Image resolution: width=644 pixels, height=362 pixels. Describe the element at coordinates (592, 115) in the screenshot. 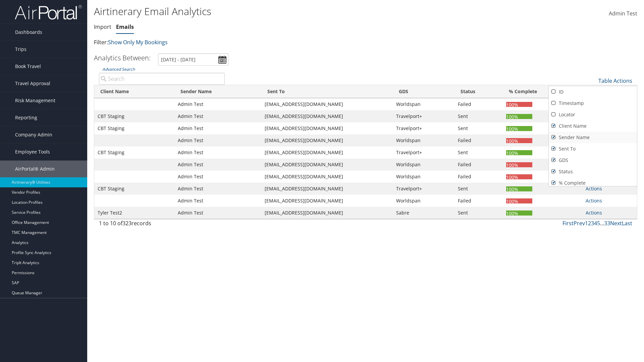

I see `a: Locator` at that location.